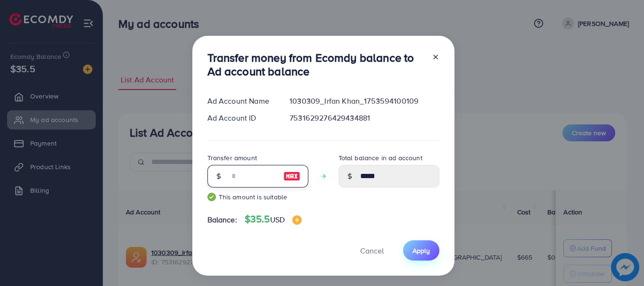  What do you see at coordinates (421, 250) in the screenshot?
I see `span: Apply` at bounding box center [421, 250].